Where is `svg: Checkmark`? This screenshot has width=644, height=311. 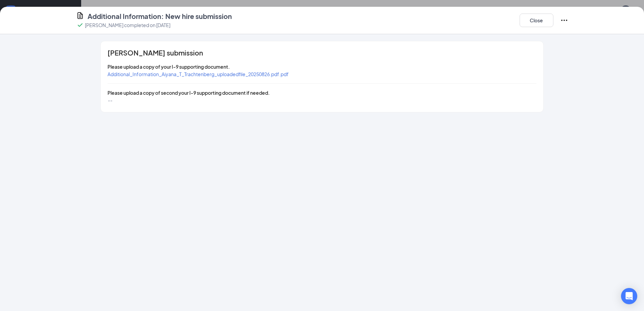
svg: Checkmark is located at coordinates (80, 25).